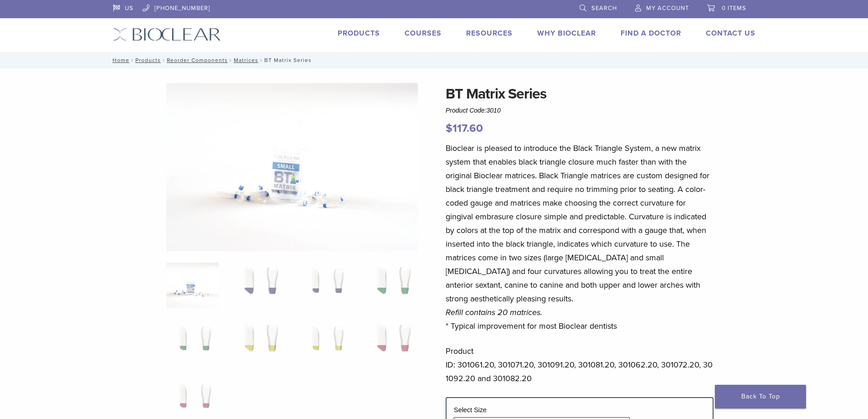 The width and height of the screenshot is (868, 419). What do you see at coordinates (246, 60) in the screenshot?
I see `a: Matrices` at bounding box center [246, 60].